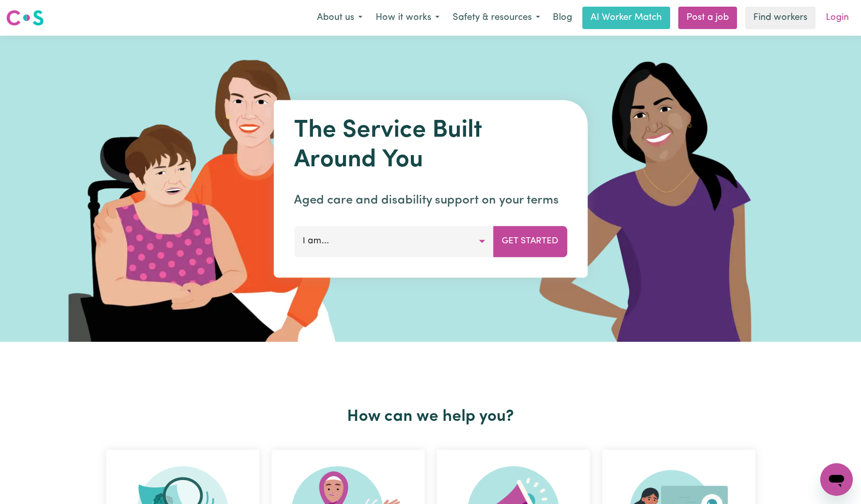  I want to click on a: Login, so click(837, 17).